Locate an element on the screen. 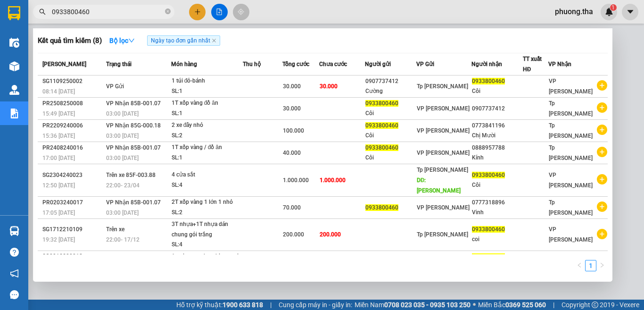 The width and height of the screenshot is (644, 310). span: down is located at coordinates (132, 41).